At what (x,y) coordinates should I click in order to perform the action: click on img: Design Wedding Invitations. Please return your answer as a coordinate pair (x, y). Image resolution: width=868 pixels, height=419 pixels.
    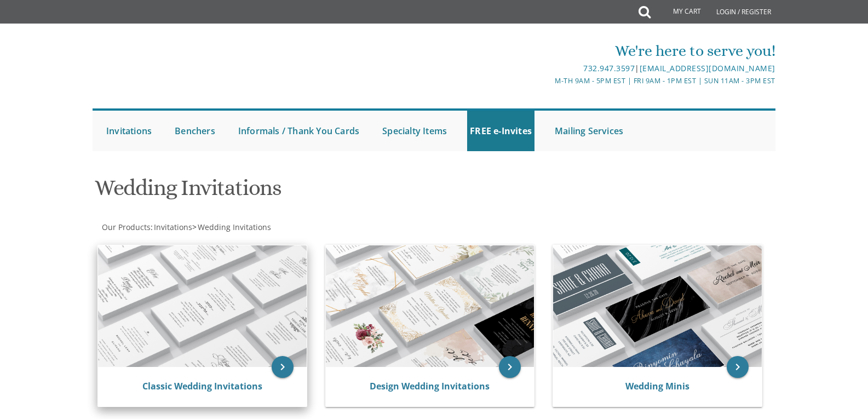
    Looking at the image, I should click on (429, 306).